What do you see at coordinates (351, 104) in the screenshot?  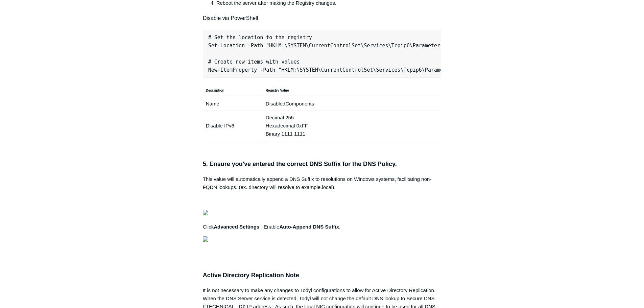 I see `td: DisabledComponents` at bounding box center [351, 104].